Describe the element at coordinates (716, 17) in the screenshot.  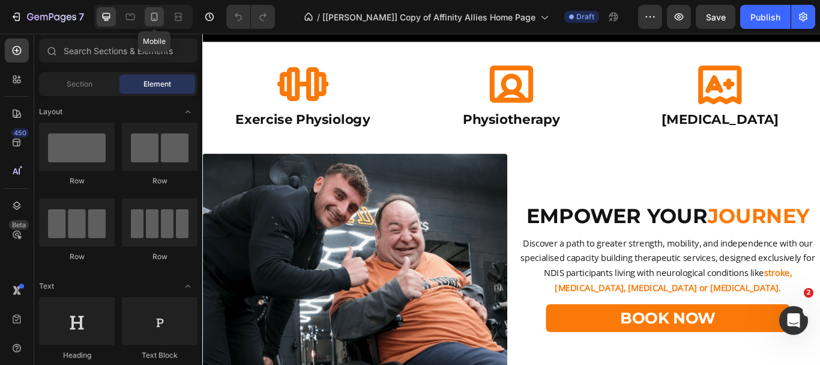
I see `button: Save` at that location.